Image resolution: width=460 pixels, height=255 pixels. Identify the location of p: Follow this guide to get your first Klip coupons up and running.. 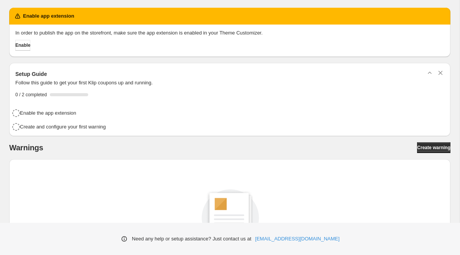
(230, 83).